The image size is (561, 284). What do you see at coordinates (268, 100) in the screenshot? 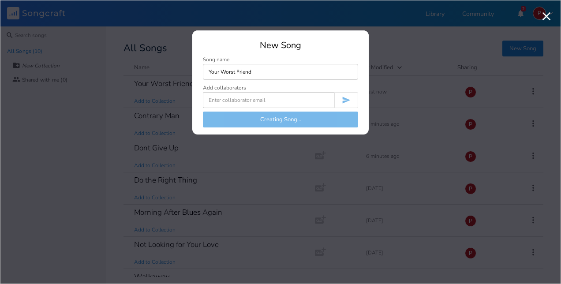
I see `input: Enter collaborator email` at bounding box center [268, 100].